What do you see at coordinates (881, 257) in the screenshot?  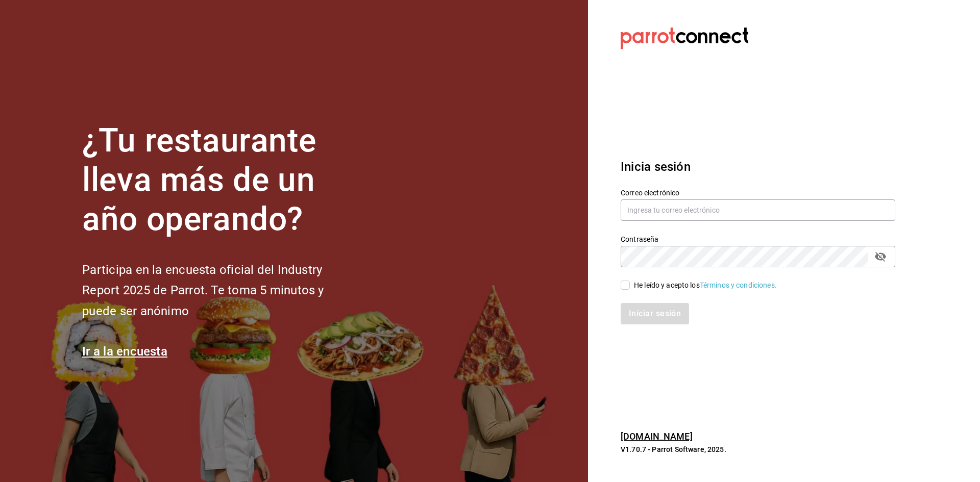 I see `button: passwordField` at bounding box center [881, 257].